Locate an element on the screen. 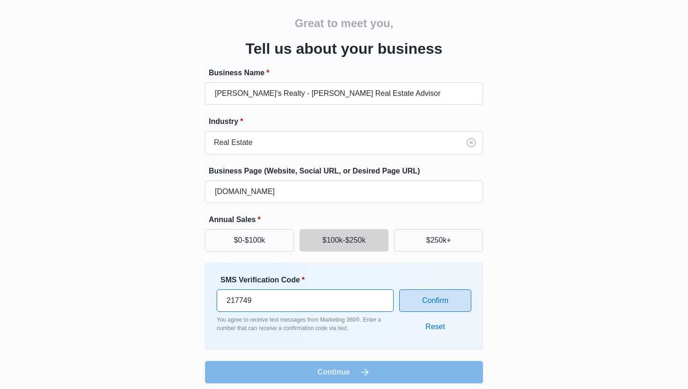 The height and width of the screenshot is (389, 688). input: e.g. janesplumbing.com is located at coordinates (344, 192).